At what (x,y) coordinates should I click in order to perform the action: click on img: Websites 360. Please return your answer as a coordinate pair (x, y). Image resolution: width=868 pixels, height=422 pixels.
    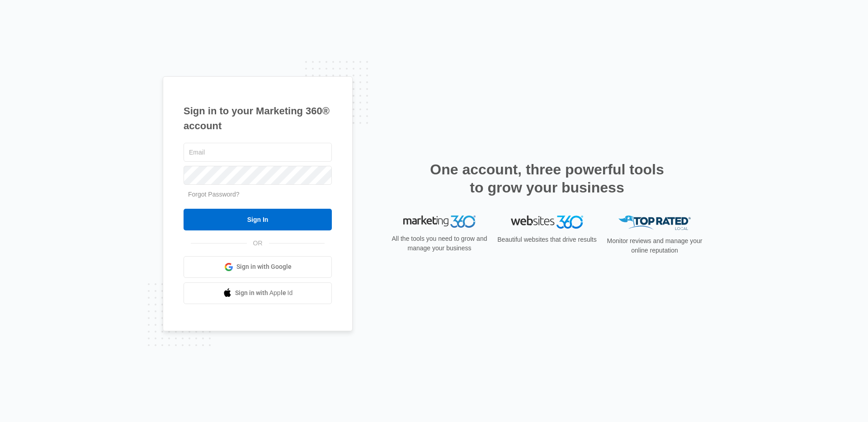
    Looking at the image, I should click on (547, 222).